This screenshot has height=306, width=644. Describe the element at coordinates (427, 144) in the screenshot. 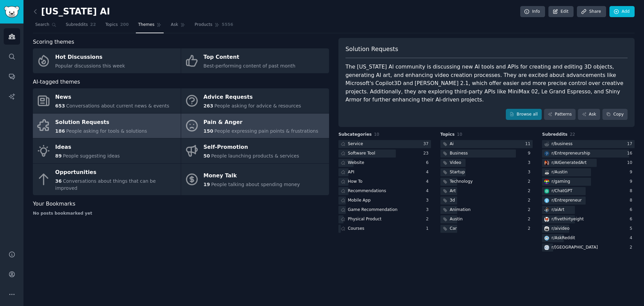

I see `div: 37` at that location.